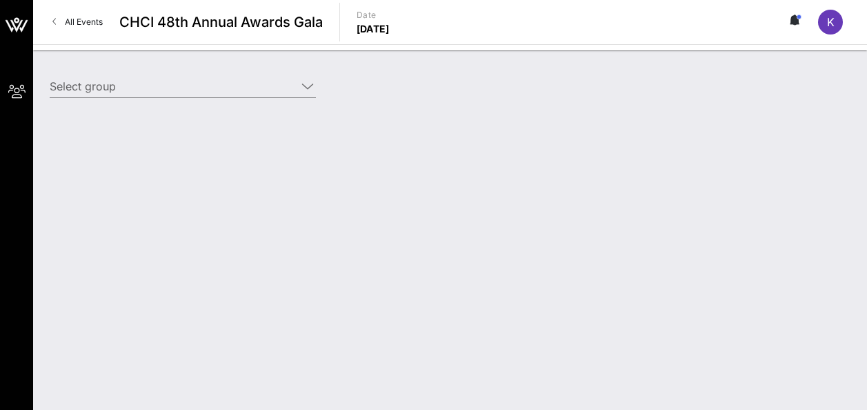 This screenshot has width=867, height=410. What do you see at coordinates (83, 21) in the screenshot?
I see `span: All Events` at bounding box center [83, 21].